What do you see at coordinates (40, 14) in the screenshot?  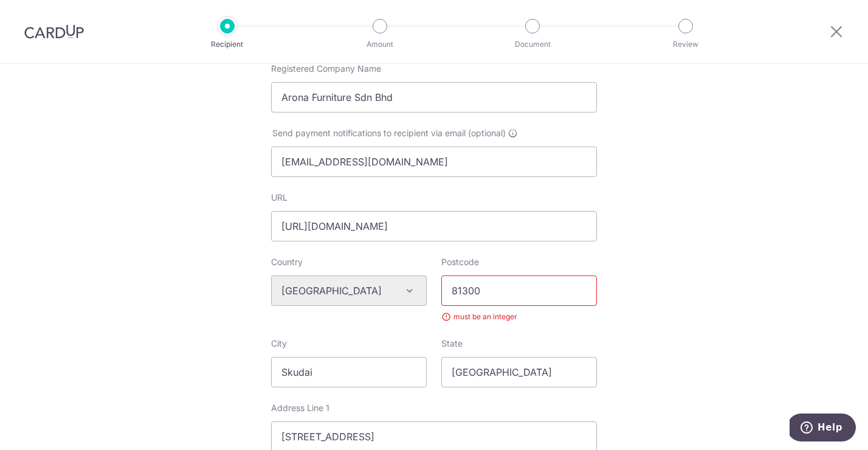 I see `span: Help` at bounding box center [40, 14].